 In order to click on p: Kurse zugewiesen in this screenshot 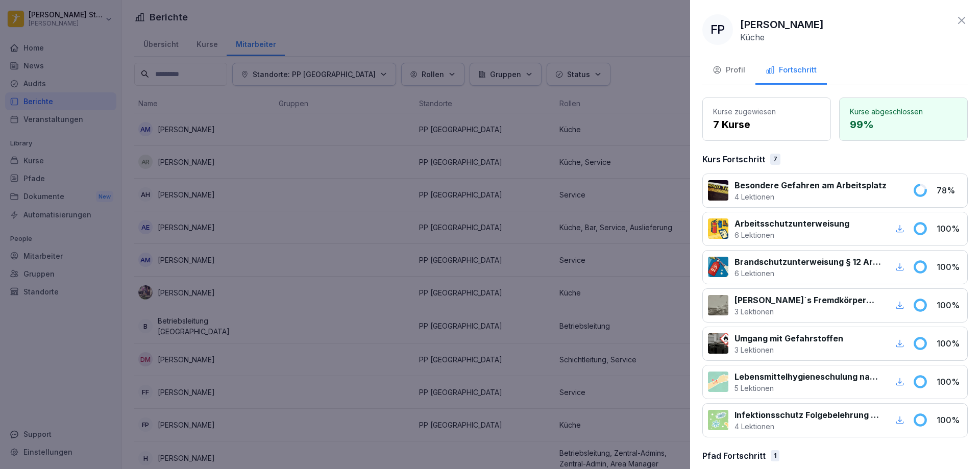, I will do `click(767, 112)`.